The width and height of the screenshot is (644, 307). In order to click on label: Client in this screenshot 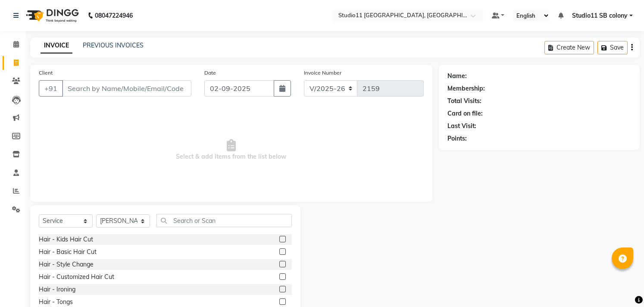, I will do `click(46, 73)`.